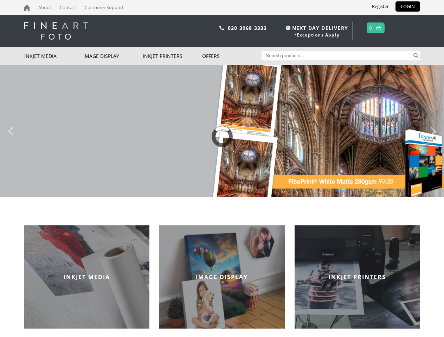 This screenshot has width=444, height=337. Describe the element at coordinates (87, 277) in the screenshot. I see `h2: INKJET MEDIA` at that location.